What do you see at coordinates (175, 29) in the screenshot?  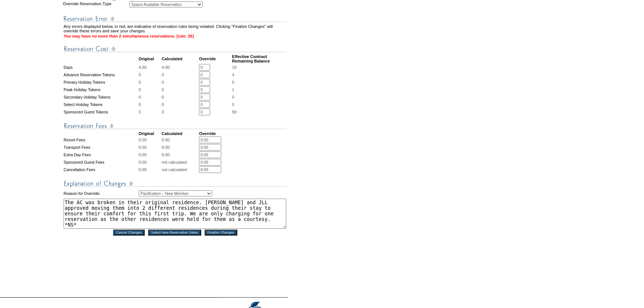 I see `td: Any errors displayed below, in red, are indicative of reservation rules being violated. Clicking ...` at bounding box center [175, 29].